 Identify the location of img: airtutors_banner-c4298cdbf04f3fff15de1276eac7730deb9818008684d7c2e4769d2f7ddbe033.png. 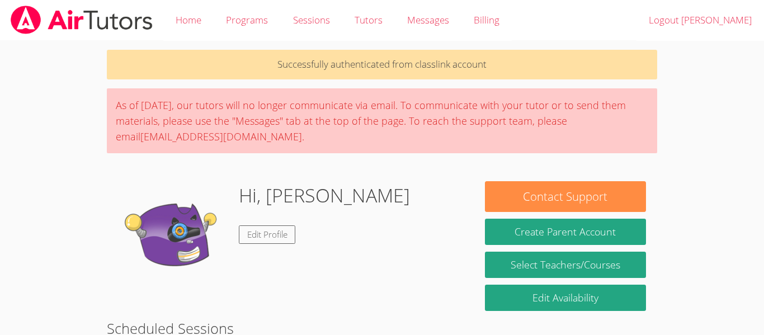
(82, 20).